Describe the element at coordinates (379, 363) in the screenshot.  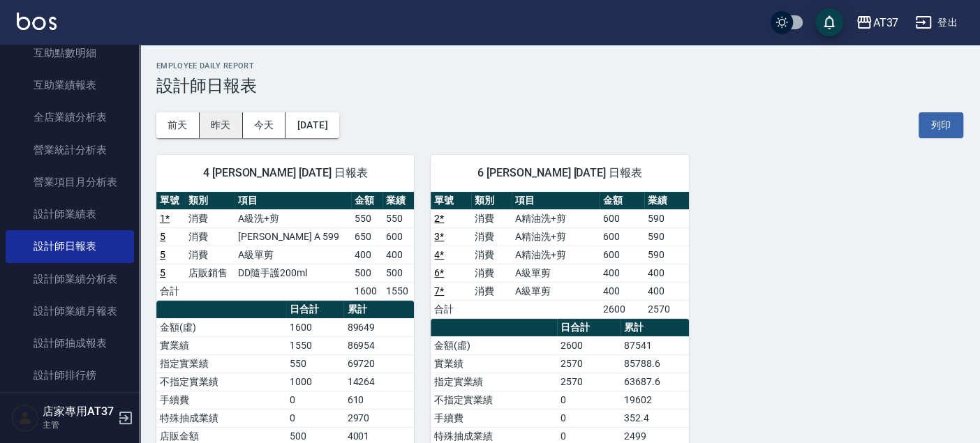
I see `td: 69720` at that location.